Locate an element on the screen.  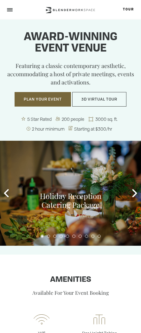
div: Chat Widget is located at coordinates (84, 293).